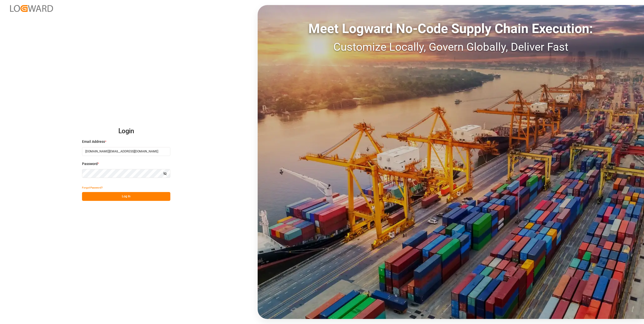 The width and height of the screenshot is (644, 324). I want to click on span: Password, so click(90, 164).